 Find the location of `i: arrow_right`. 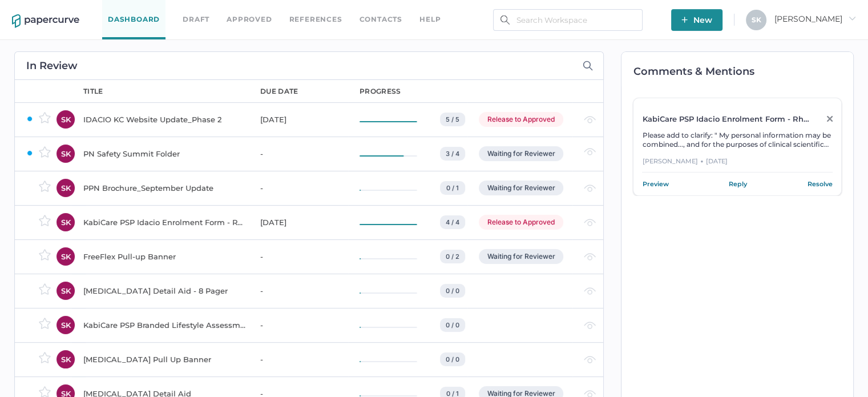

i: arrow_right is located at coordinates (852, 18).